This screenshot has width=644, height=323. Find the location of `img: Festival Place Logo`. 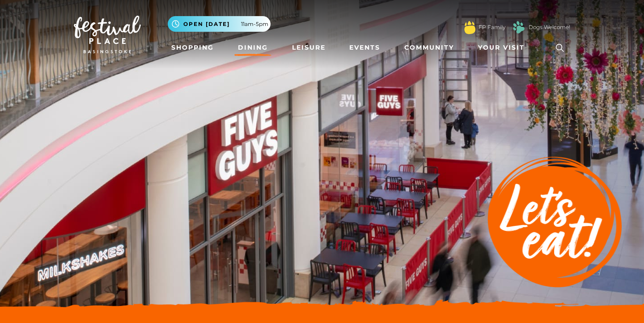

img: Festival Place Logo is located at coordinates (108, 34).